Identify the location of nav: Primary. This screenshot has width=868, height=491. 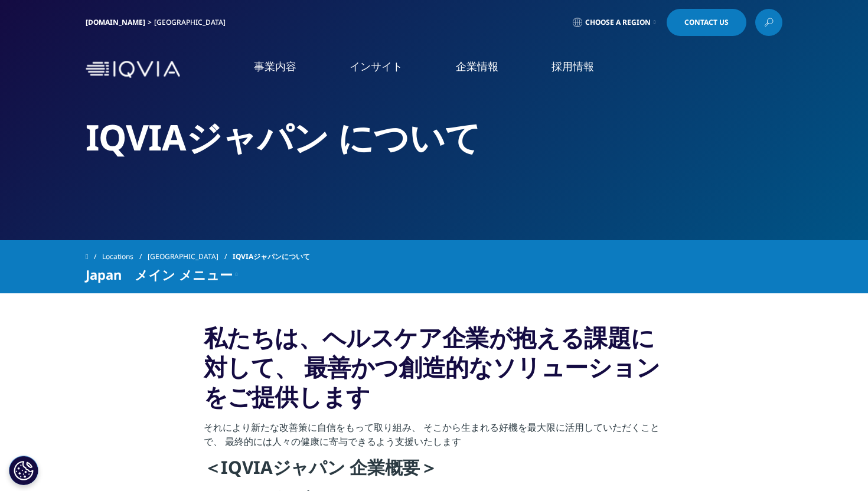
(483, 69).